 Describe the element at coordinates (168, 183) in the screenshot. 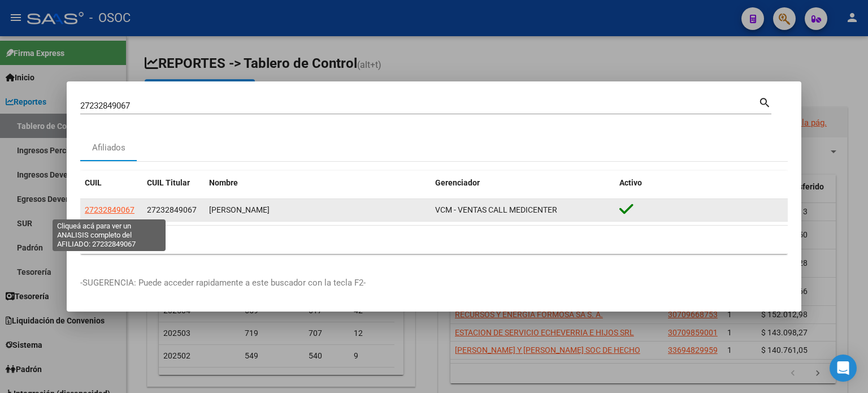

I see `span: CUIL Titular` at that location.